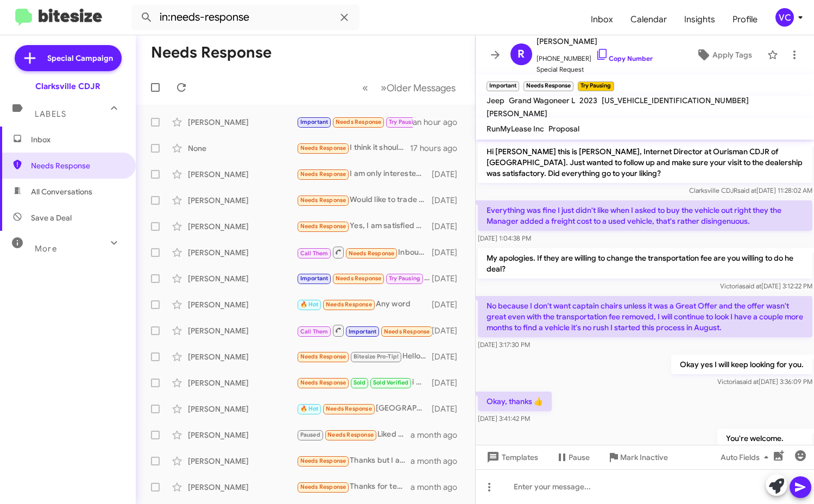 The height and width of the screenshot is (504, 814). I want to click on span: Labels, so click(51, 114).